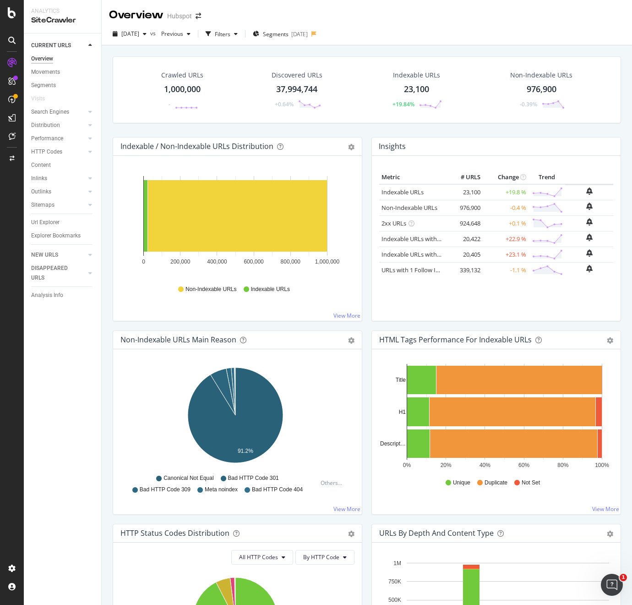 Image resolution: width=632 pixels, height=605 pixels. What do you see at coordinates (63, 165) in the screenshot?
I see `a: Content` at bounding box center [63, 165].